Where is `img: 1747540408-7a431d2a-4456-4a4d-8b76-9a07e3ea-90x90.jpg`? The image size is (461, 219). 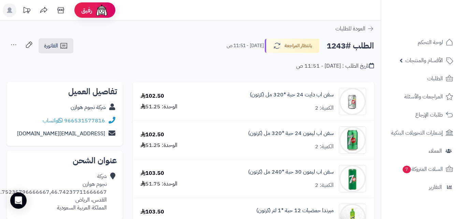 img: 1747540408-7a431d2a-4456-4a4d-8b76-9a07e3ea-90x90.jpg is located at coordinates (353, 101).